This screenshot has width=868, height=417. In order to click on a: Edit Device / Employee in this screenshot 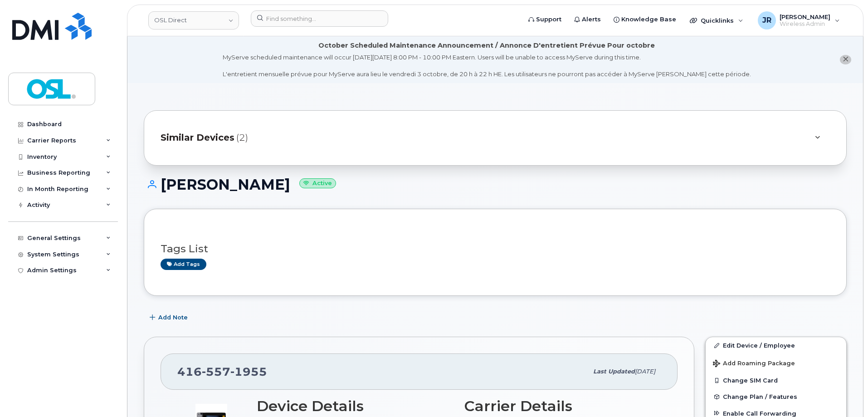, I will do `click(776, 346)`.